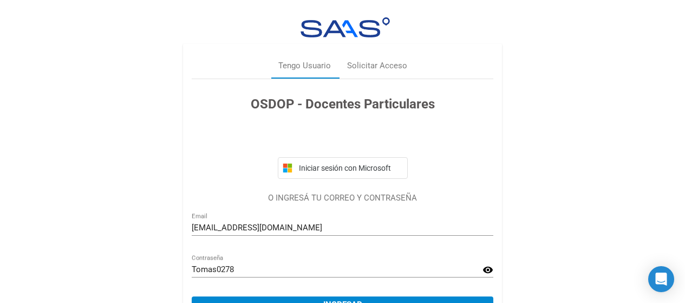 Image resolution: width=685 pixels, height=303 pixels. Describe the element at coordinates (342, 198) in the screenshot. I see `p: O INGRESÁ TU CORREO Y CONTRASEÑA` at that location.